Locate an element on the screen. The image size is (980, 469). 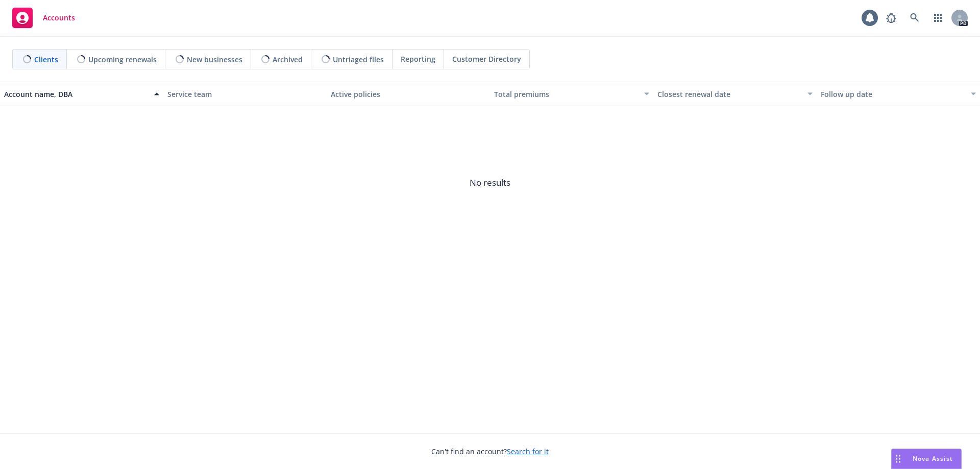
div: Follow up date is located at coordinates (892, 94).